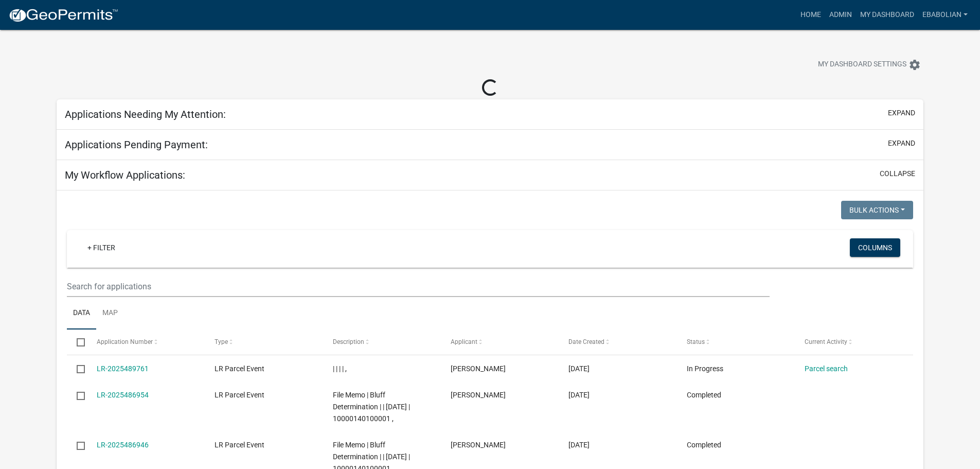  I want to click on a: LR-2025489761, so click(122, 369).